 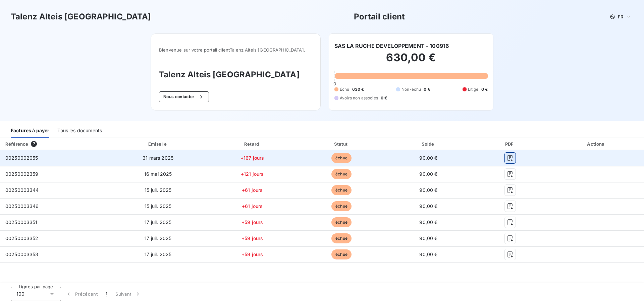 What do you see at coordinates (342, 144) in the screenshot?
I see `div: Statut` at bounding box center [342, 144].